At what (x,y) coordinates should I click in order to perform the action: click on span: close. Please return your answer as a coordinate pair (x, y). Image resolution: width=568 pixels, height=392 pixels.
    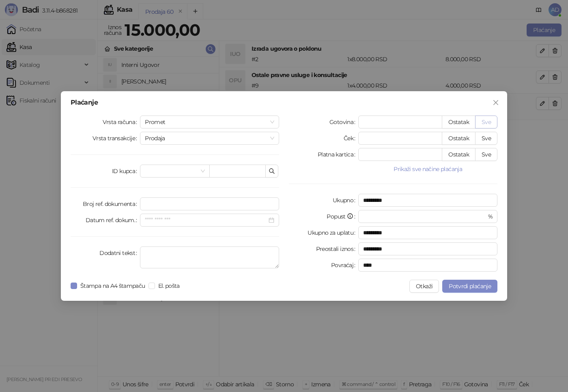
    Looking at the image, I should click on (496, 103).